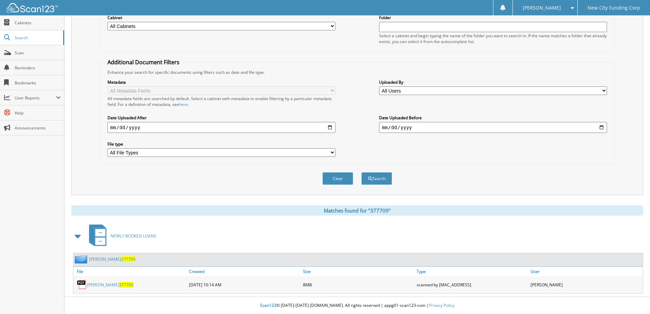 The image size is (650, 314). I want to click on div: Chat Widget, so click(633, 297).